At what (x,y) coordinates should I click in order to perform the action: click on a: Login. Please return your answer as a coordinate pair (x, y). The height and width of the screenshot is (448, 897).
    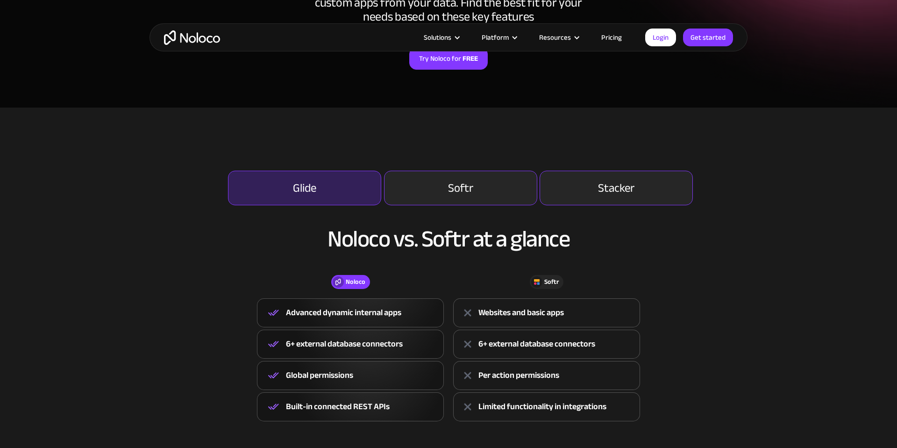
    Looking at the image, I should click on (661, 37).